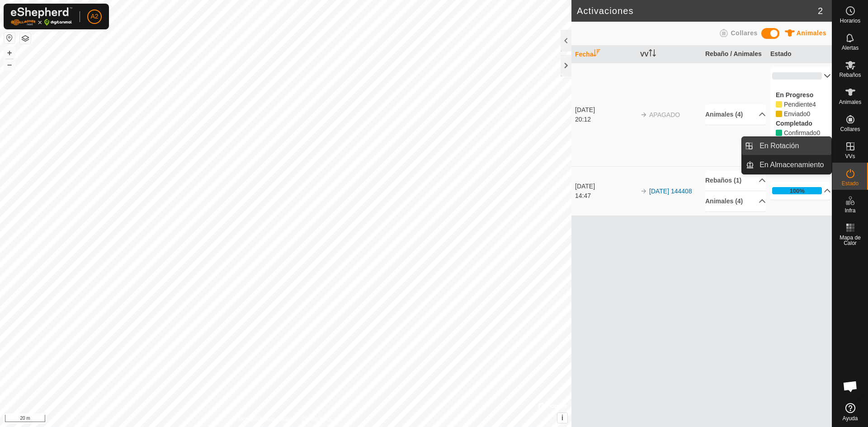 This screenshot has height=427, width=868. I want to click on p-accordion-content: 0%, so click(800, 123).